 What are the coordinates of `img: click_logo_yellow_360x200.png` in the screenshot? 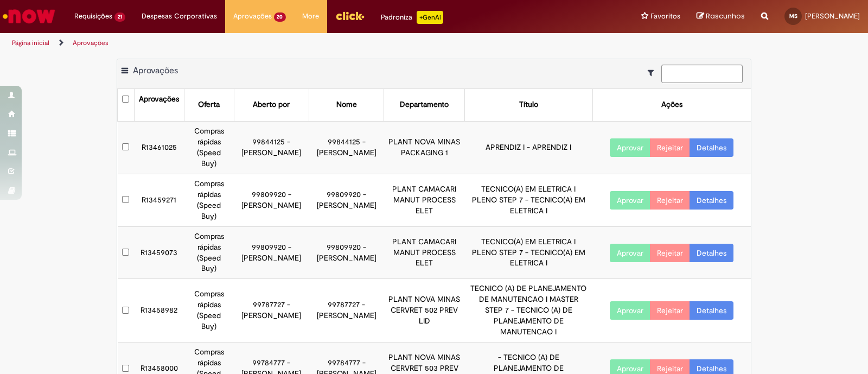 It's located at (350, 16).